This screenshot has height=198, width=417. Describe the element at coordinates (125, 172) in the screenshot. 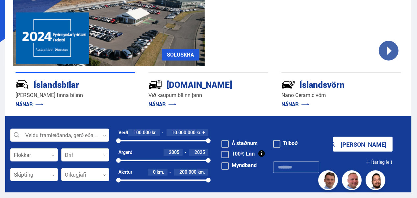

I see `div: Akstur` at that location.